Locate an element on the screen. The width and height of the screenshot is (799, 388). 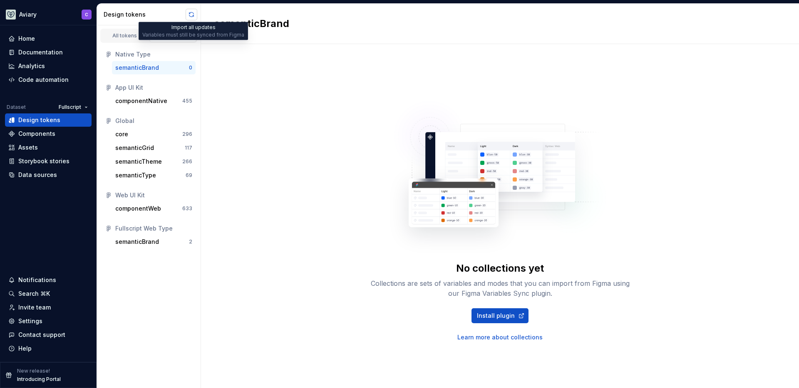
div: Import all updates is located at coordinates (193, 31).